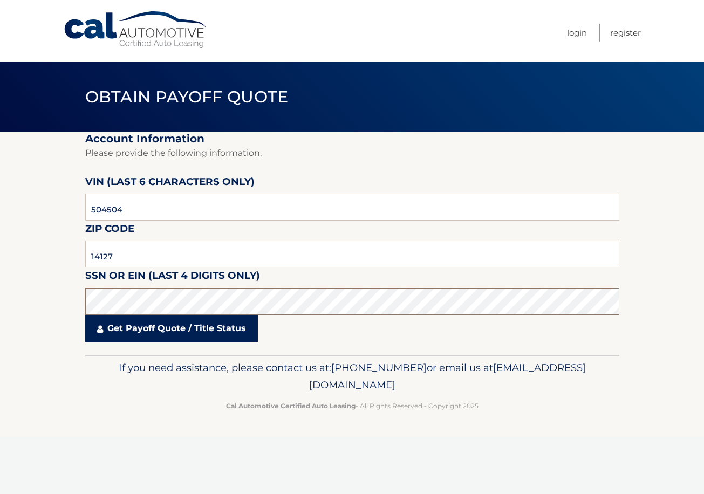  What do you see at coordinates (172, 328) in the screenshot?
I see `a: Get Payoff Quote / Title Status` at bounding box center [172, 328].